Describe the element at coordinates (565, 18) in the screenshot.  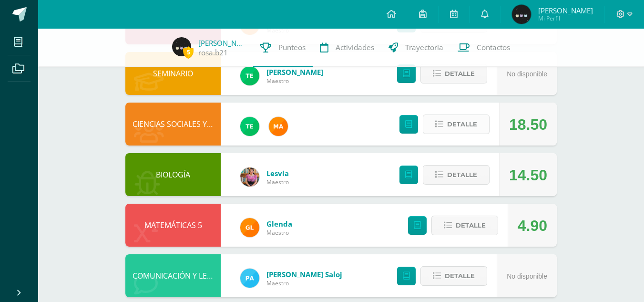
I see `span: Mi Perfil` at that location.